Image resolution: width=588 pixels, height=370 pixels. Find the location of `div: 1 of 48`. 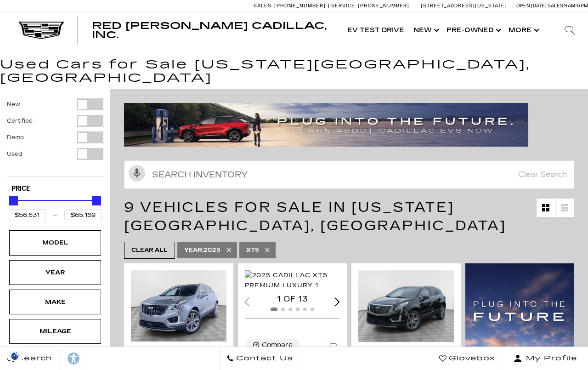

div: 1 of 48 is located at coordinates (179, 350).